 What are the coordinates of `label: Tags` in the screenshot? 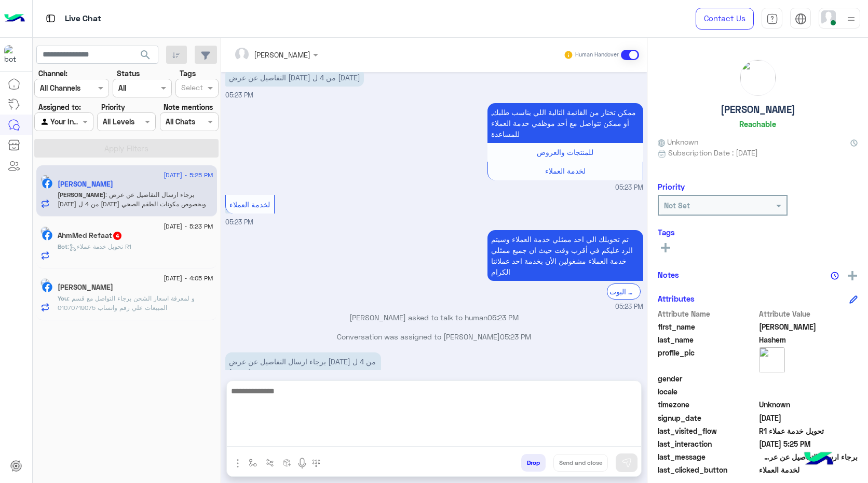 It's located at (188, 73).